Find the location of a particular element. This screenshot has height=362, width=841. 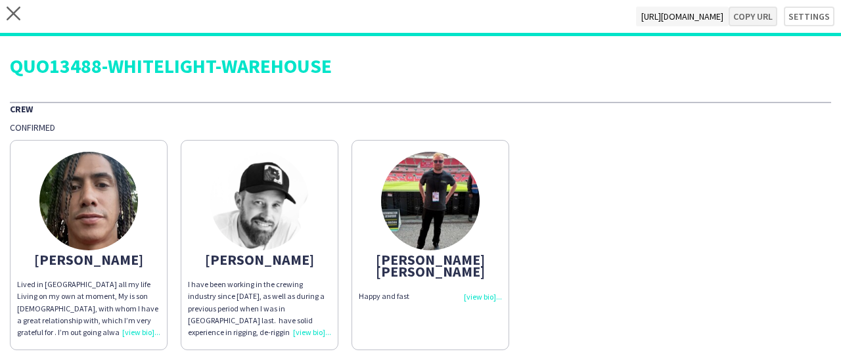

div: QUO13488-WHITELIGHT-WAREHOUSE is located at coordinates (421, 66).